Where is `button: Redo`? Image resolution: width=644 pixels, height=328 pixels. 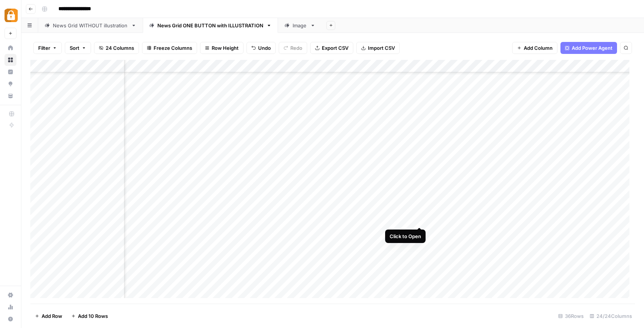
button: Redo is located at coordinates (293, 48).